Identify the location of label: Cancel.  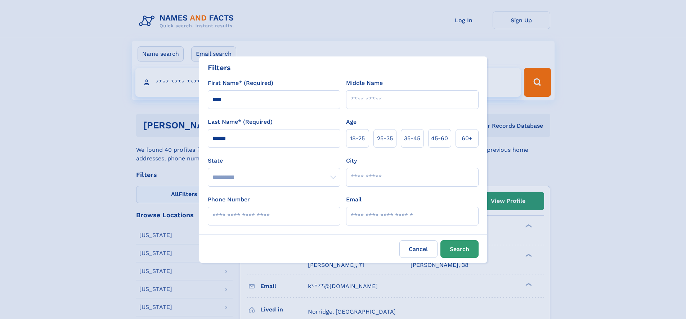
(418, 249).